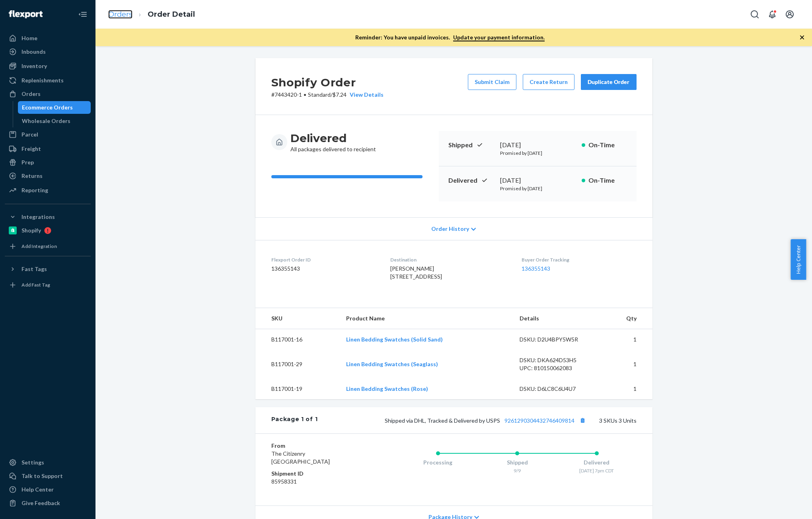  Describe the element at coordinates (387, 389) in the screenshot. I see `a: Linen Bedding Swatches (Rose)` at that location.